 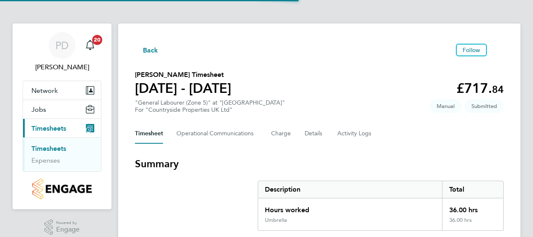 What do you see at coordinates (49, 128) in the screenshot?
I see `span: Timesheets` at bounding box center [49, 128].